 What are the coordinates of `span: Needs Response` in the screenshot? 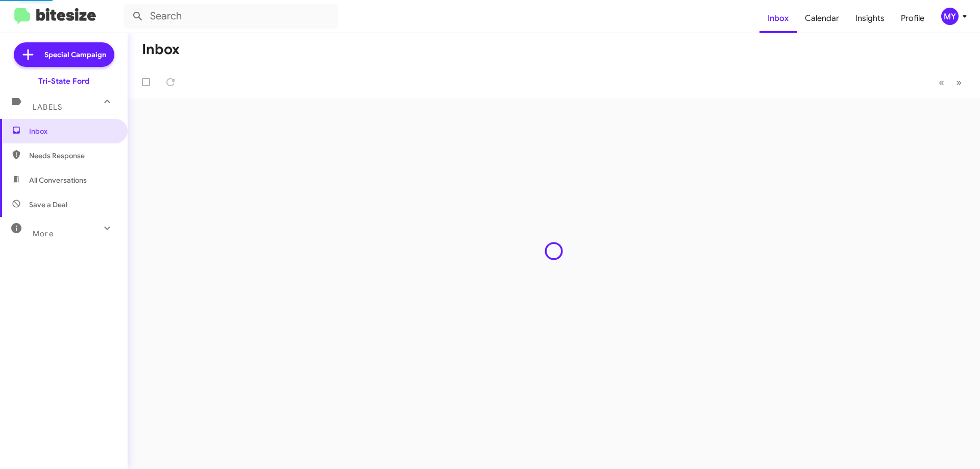 It's located at (72, 156).